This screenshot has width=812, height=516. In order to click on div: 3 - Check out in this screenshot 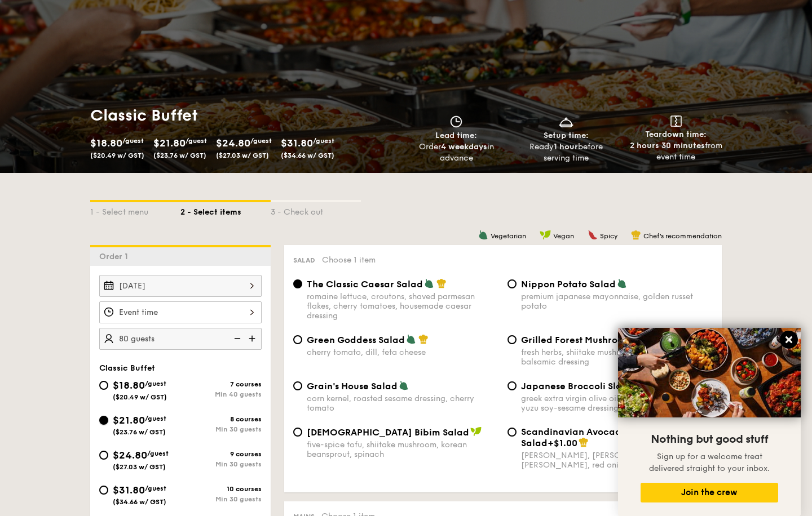, I will do `click(316, 210)`.